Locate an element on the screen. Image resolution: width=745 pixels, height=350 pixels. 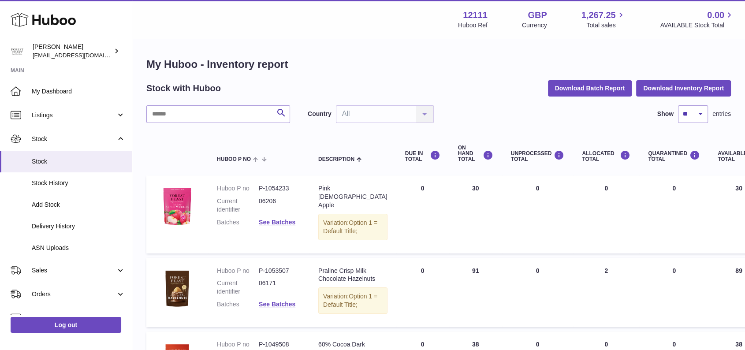
dd: 06171 is located at coordinates (279, 287).